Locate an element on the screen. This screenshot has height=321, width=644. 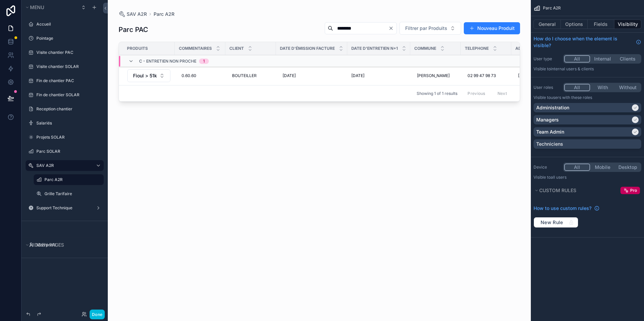
label: Visite chantier PAC is located at coordinates (68, 52).